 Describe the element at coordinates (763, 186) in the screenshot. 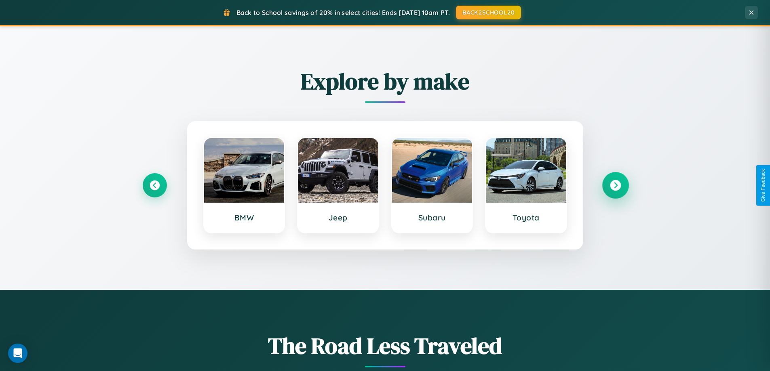

I see `div: Give Feedback` at that location.